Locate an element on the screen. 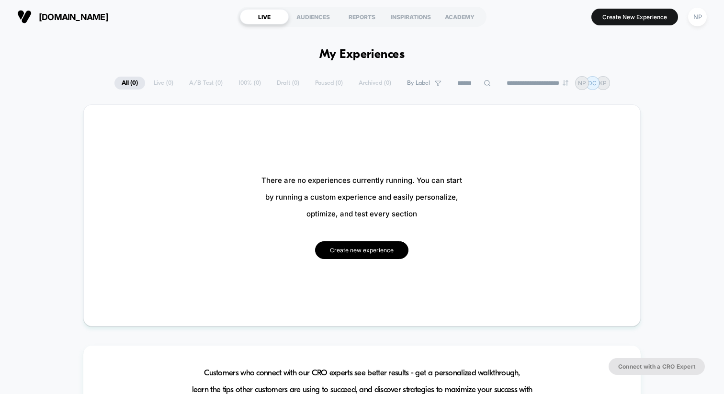 The height and width of the screenshot is (394, 724). button: Connect with a CRO Expert is located at coordinates (657, 366).